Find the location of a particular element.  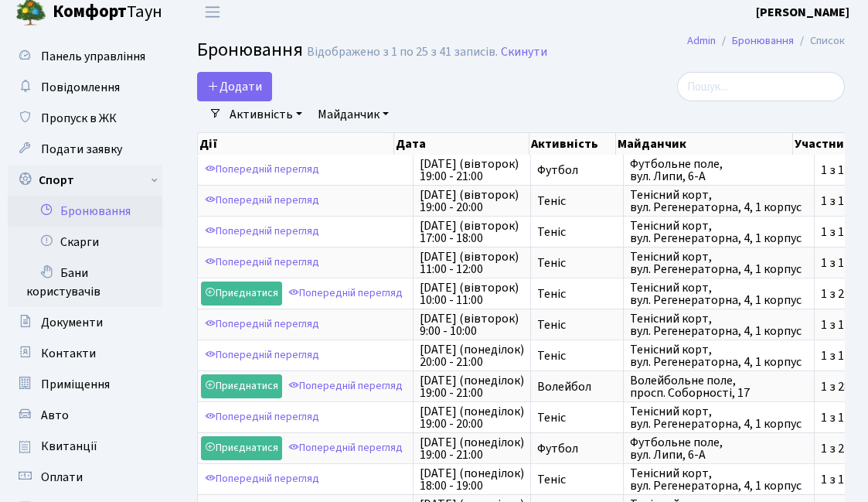

a: Активність is located at coordinates (265, 114).